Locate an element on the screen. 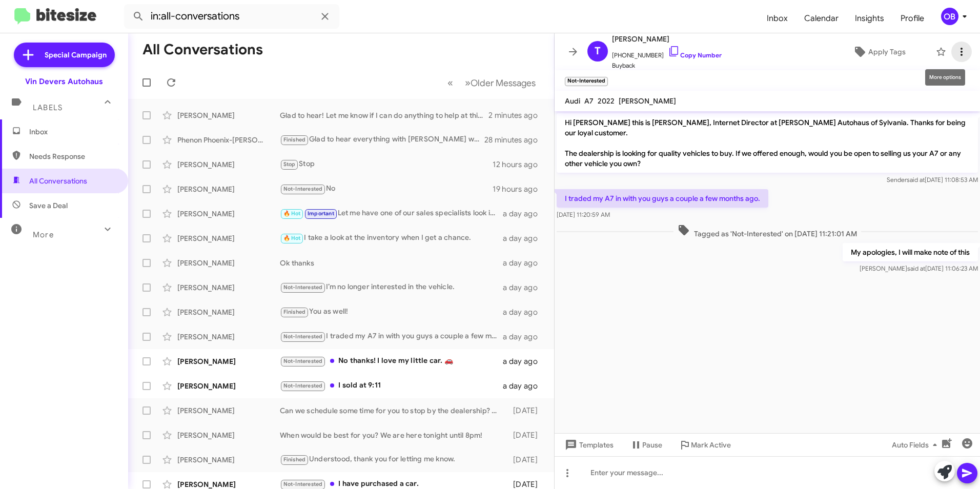 The width and height of the screenshot is (980, 489). h1: All Conversations is located at coordinates (203, 50).